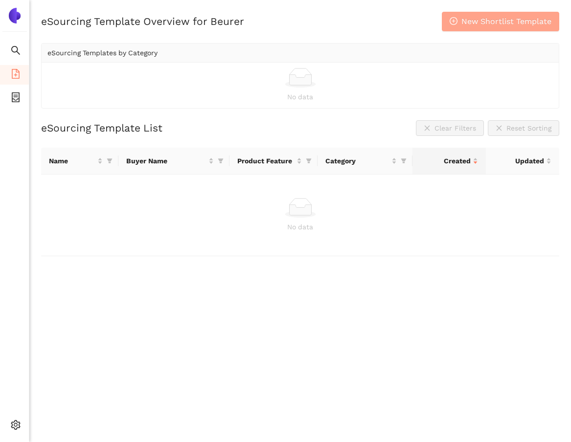  Describe the element at coordinates (166, 161) in the screenshot. I see `span: Buyer Name` at that location.